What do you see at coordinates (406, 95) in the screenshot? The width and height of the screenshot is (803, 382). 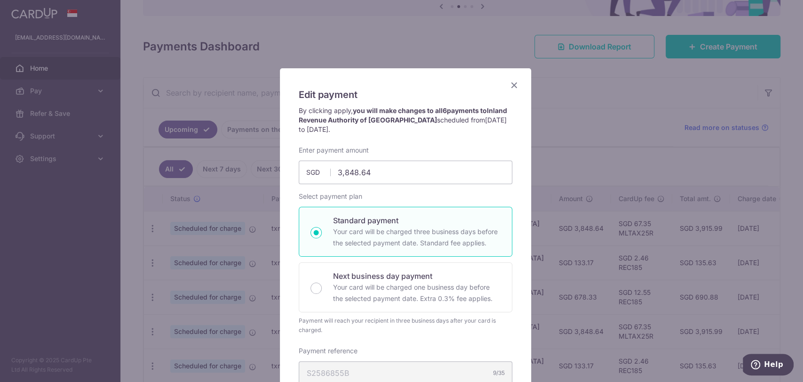 I see `h5: Edit payment` at bounding box center [406, 95].